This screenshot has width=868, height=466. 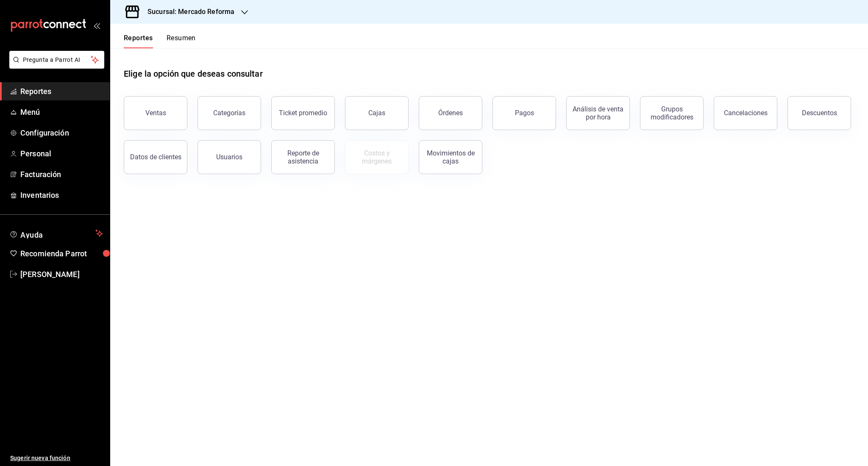 I want to click on div: Descuentos, so click(x=819, y=113).